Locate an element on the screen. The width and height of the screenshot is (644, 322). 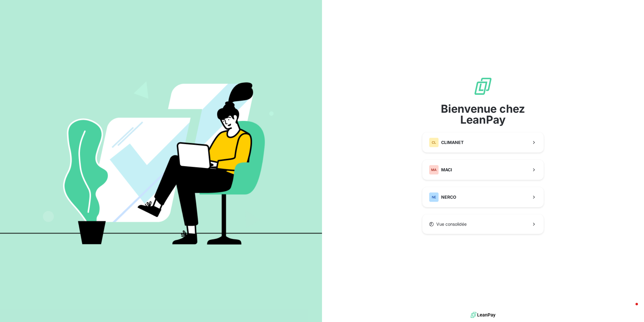
div: CL is located at coordinates (434, 143).